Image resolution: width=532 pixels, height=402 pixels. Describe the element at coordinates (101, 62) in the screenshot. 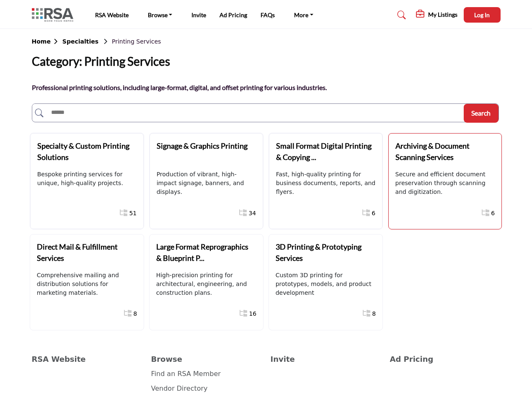

I see `h2: Category: Printing Services` at that location.